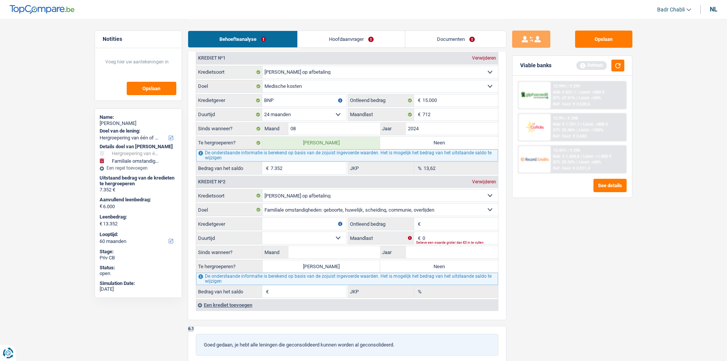 The height and width of the screenshot is (361, 727). Describe the element at coordinates (536, 65) in the screenshot. I see `div: Viable banks` at that location.